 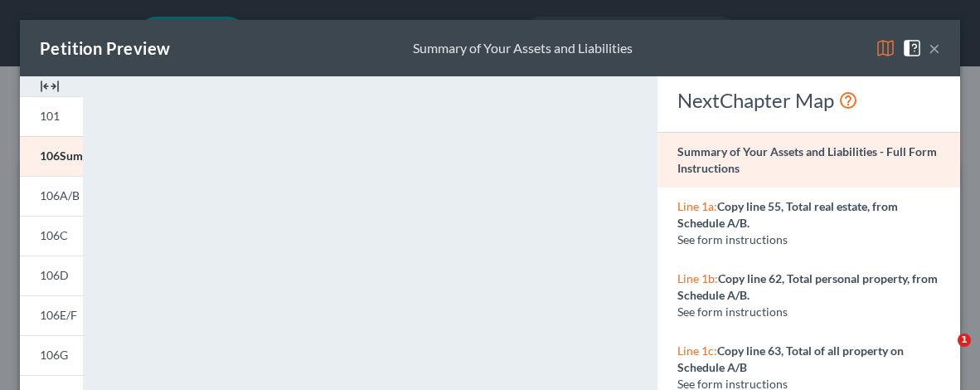 I want to click on a: 106A/B, so click(x=51, y=196).